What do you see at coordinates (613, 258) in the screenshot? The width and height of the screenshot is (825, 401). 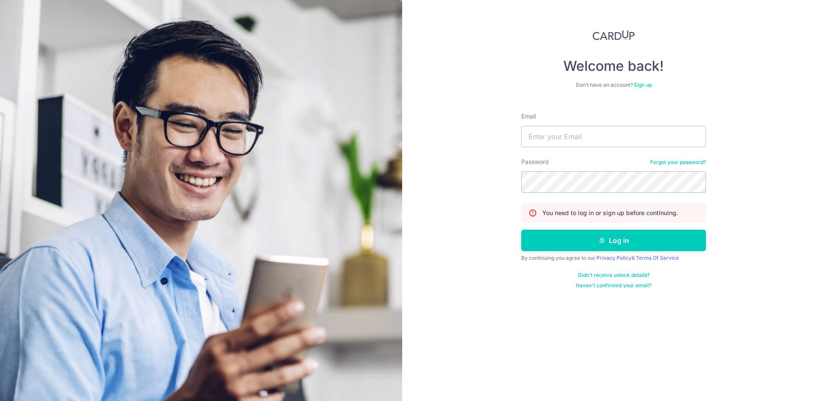 I see `div: By continuing you agree to our &` at bounding box center [613, 258].